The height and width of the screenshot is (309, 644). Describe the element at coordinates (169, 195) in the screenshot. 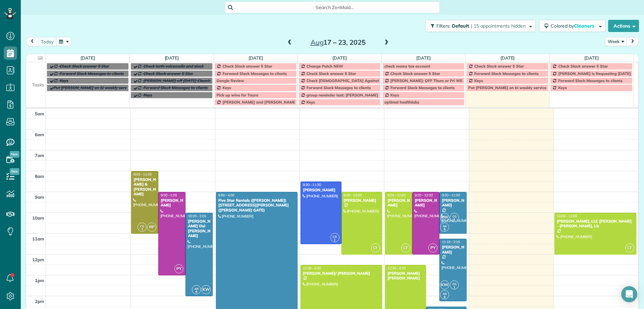

I see `span: 9:00 - 1:00` at that location.